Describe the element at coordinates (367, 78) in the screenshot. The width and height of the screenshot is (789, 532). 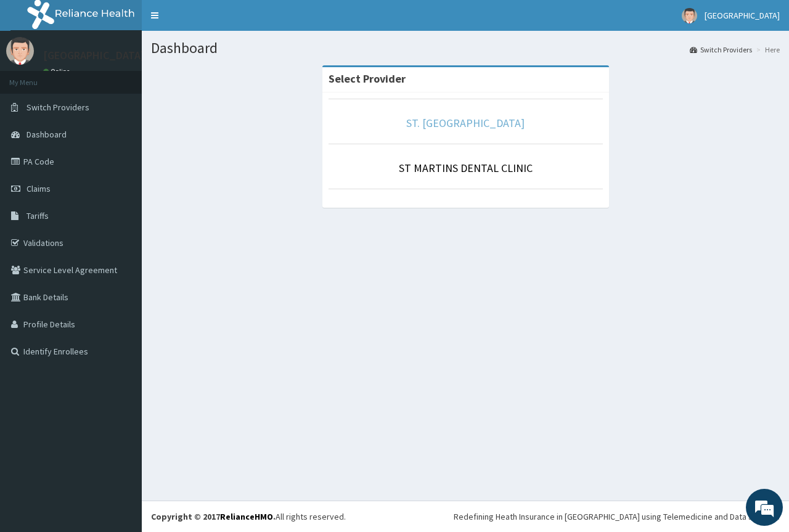
I see `strong: Select Provider` at that location.